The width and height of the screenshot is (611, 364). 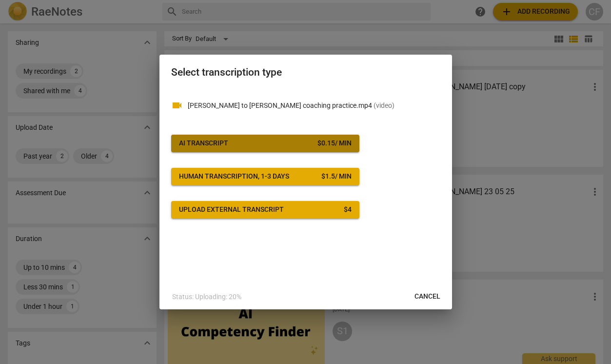 What do you see at coordinates (207, 297) in the screenshot?
I see `p: Status: Uploading: 20%` at bounding box center [207, 297].